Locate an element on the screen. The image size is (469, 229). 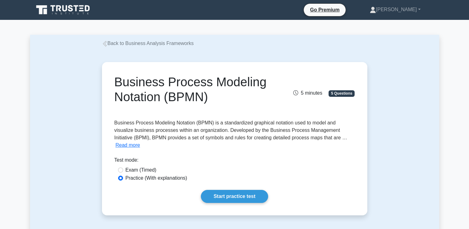
label: Exam (Timed) is located at coordinates (141, 170).